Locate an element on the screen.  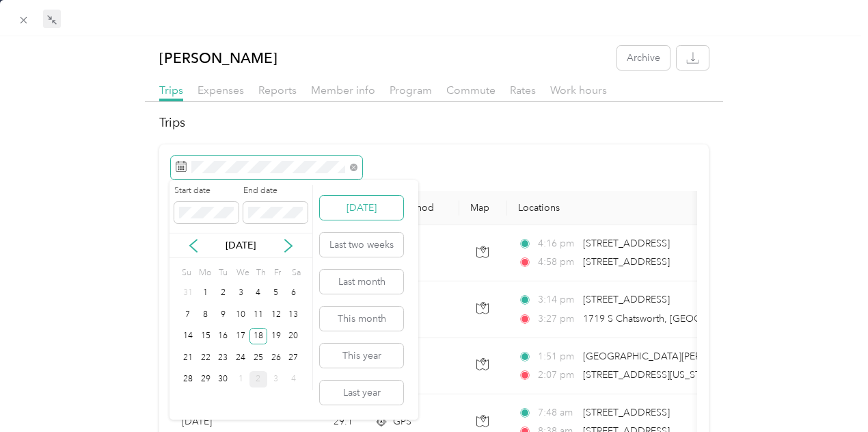
div: 22 is located at coordinates (206, 357).